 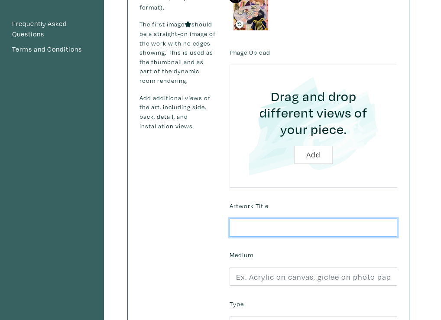 I want to click on input: Ex. Acrylic on canvas, giclee on photo paper, so click(x=313, y=276).